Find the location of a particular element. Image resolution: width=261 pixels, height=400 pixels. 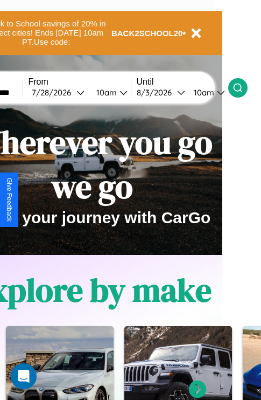

div: 7 / 28 / 2026 is located at coordinates (54, 92).